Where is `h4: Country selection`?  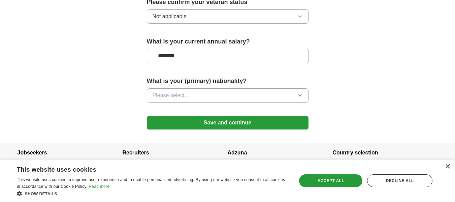 h4: Country selection is located at coordinates (385, 152).